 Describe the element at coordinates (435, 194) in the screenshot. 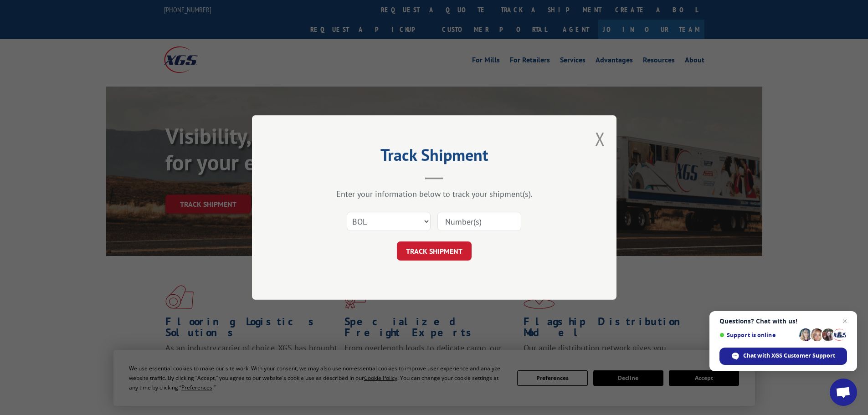

I see `div: Enter your information below to track your shipment(s).` at that location.